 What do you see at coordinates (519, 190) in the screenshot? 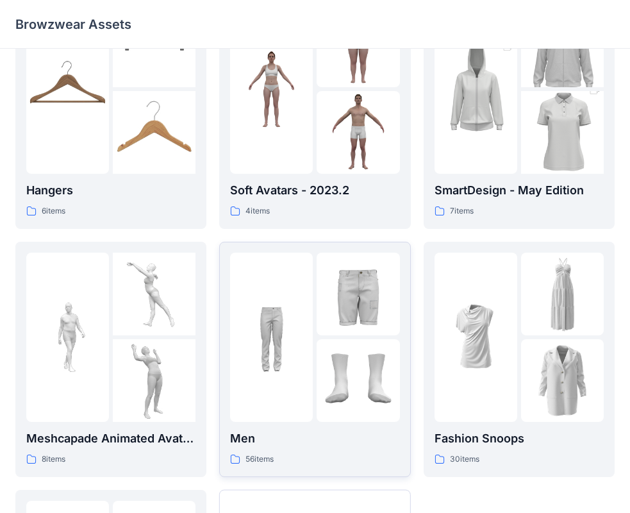
I see `p: SmartDesign - May Edition` at bounding box center [519, 190].